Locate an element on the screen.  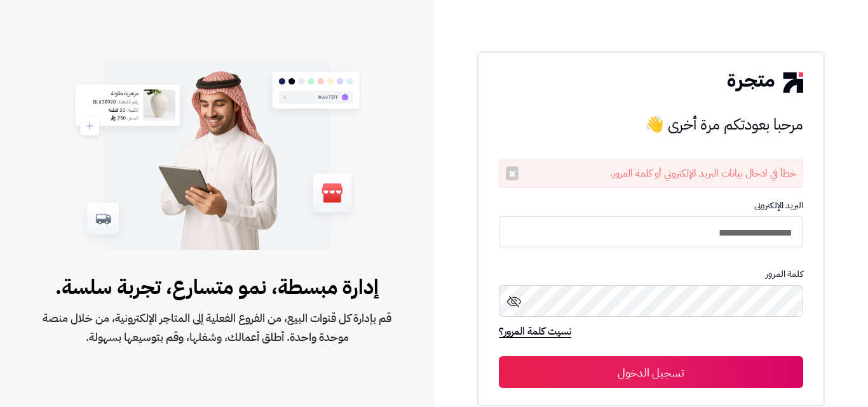
button: تسجيل الدخول is located at coordinates (651, 372).